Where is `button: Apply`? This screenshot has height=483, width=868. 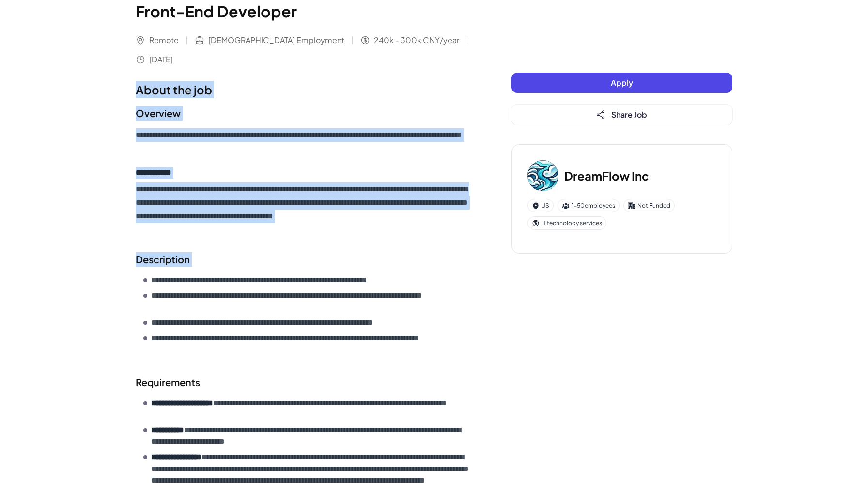 button: Apply is located at coordinates (622, 83).